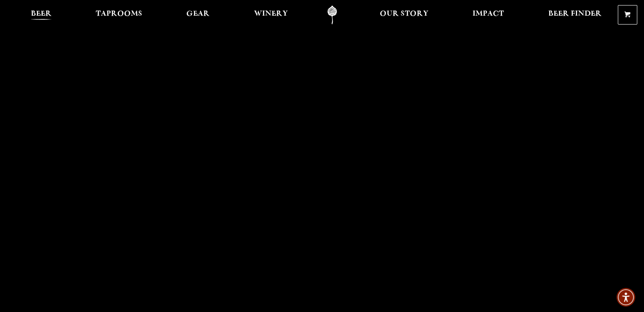 The image size is (644, 312). What do you see at coordinates (404, 14) in the screenshot?
I see `span: Our Story` at bounding box center [404, 14].